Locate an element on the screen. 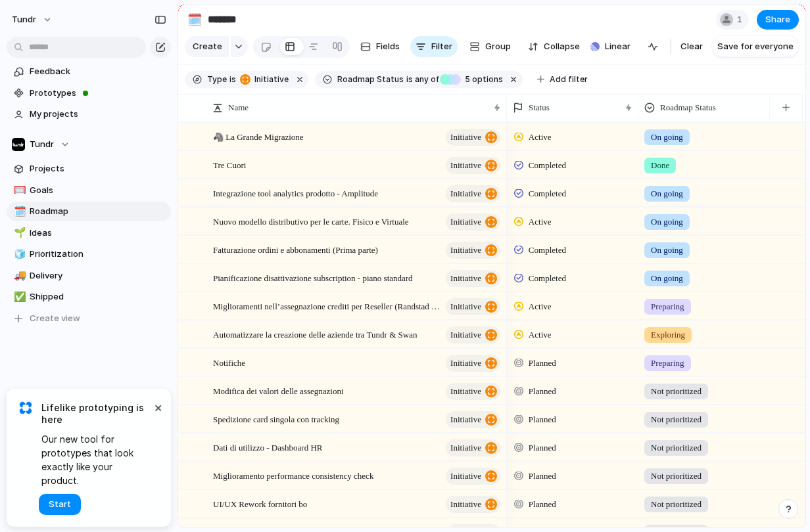  button: Clear is located at coordinates (692, 47).